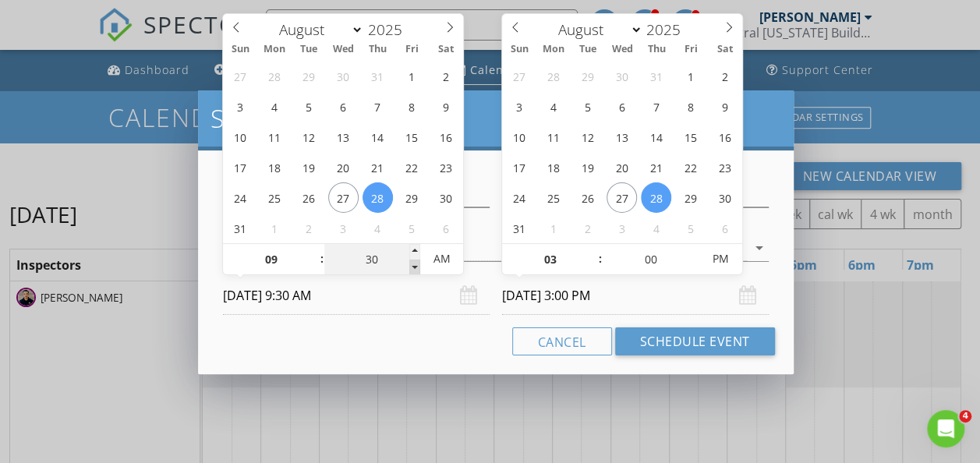  What do you see at coordinates (621, 106) in the screenshot?
I see `span: August 6, 2025` at bounding box center [621, 106].